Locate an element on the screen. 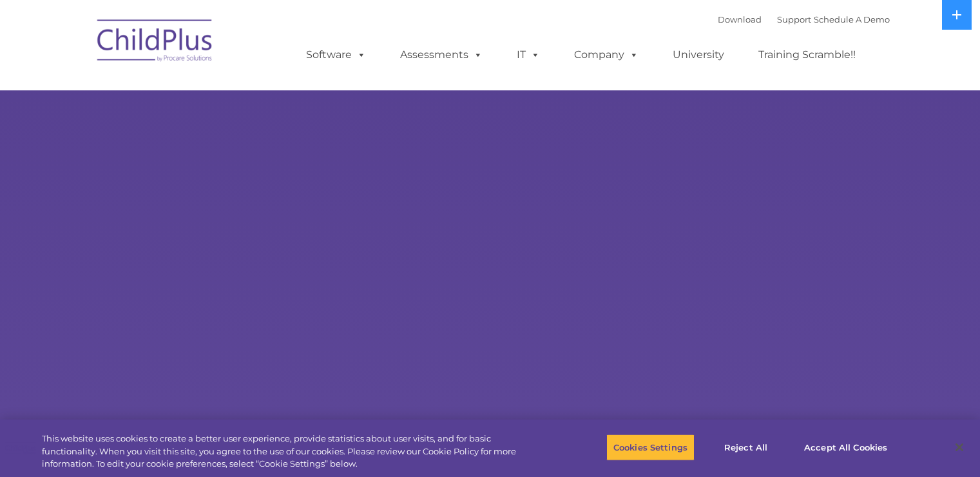 The width and height of the screenshot is (980, 477). button: Reject All is located at coordinates (746, 447).